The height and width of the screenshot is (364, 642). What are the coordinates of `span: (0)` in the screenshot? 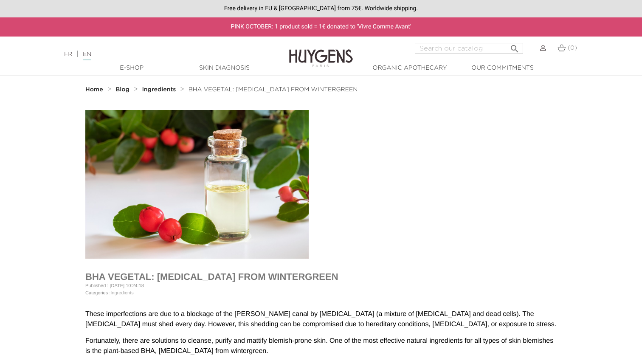 It's located at (573, 48).